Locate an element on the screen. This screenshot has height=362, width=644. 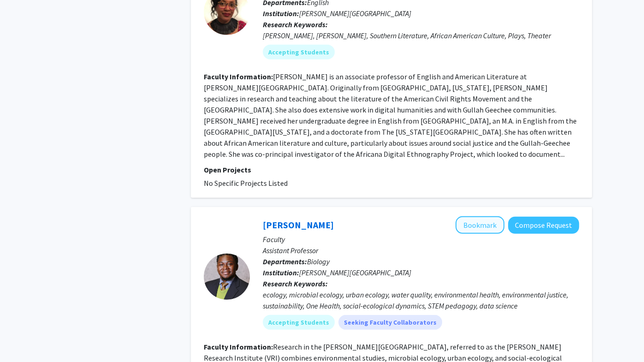
div: ecology, microbial ecology, urban ecology, water quality, environmental health, environmental jus... is located at coordinates (421, 300).